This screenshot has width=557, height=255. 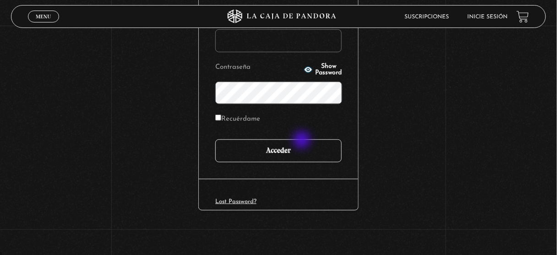 What do you see at coordinates (44, 25) in the screenshot?
I see `span: Cerrar` at bounding box center [44, 25].